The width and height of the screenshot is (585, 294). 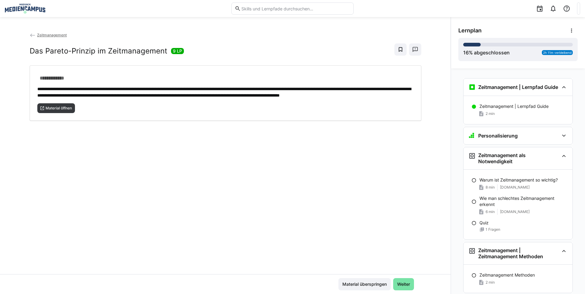 What do you see at coordinates (490, 188) in the screenshot?
I see `span: 8 min` at bounding box center [490, 188].